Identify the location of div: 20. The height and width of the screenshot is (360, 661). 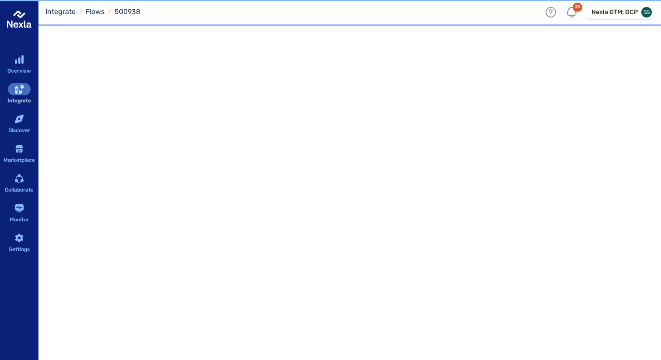
(578, 7).